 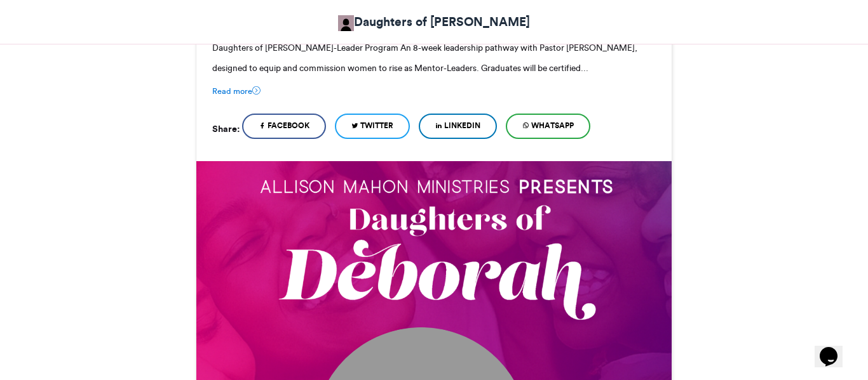 I want to click on span: LinkedIn, so click(x=462, y=126).